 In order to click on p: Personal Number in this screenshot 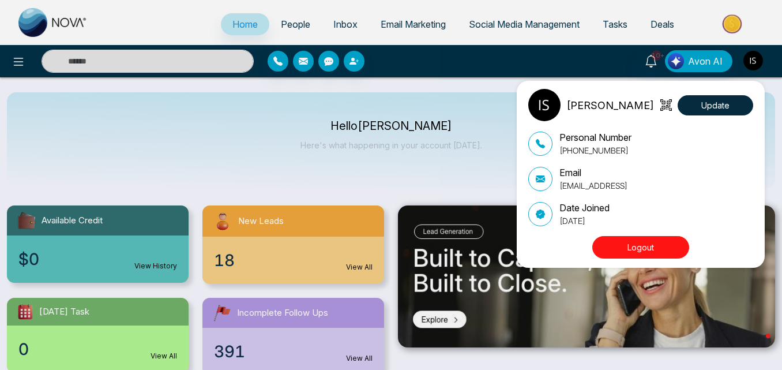, I will do `click(595, 137)`.